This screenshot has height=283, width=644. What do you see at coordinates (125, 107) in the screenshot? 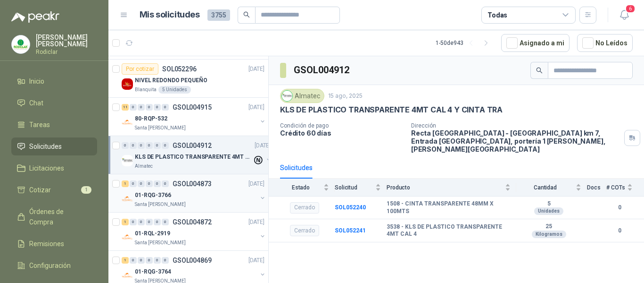
I see `div: 11` at bounding box center [125, 107].